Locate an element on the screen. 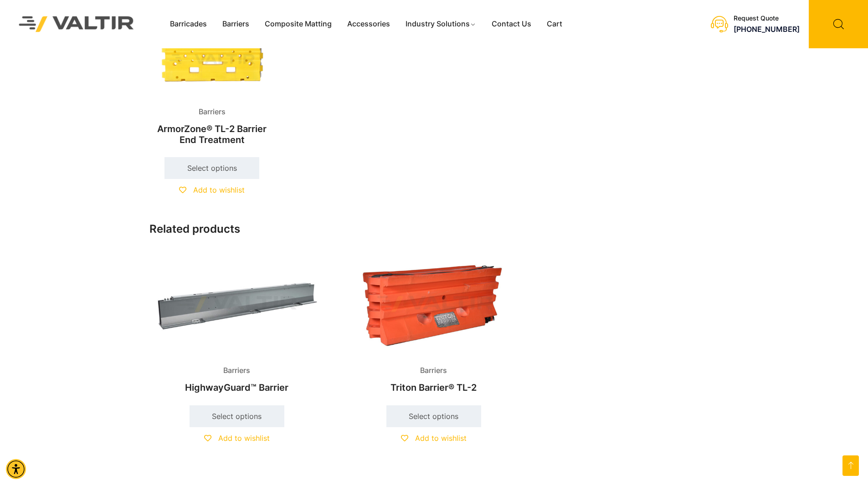 The width and height of the screenshot is (868, 485). div: Request Quote is located at coordinates (766, 18).